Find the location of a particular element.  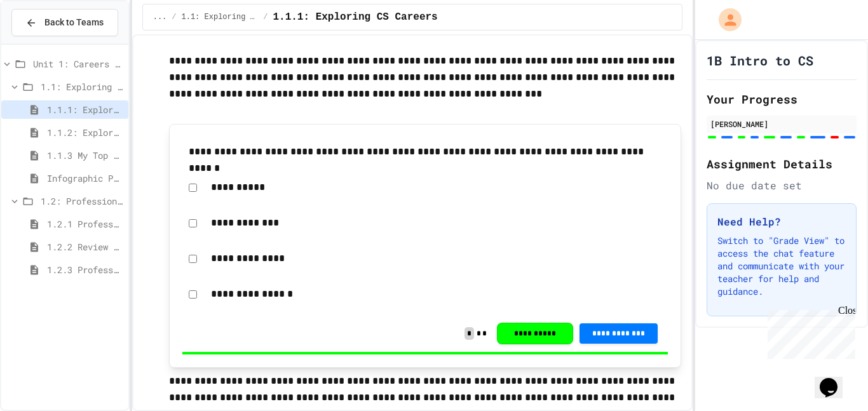

h2: Assignment Details is located at coordinates (782, 164).